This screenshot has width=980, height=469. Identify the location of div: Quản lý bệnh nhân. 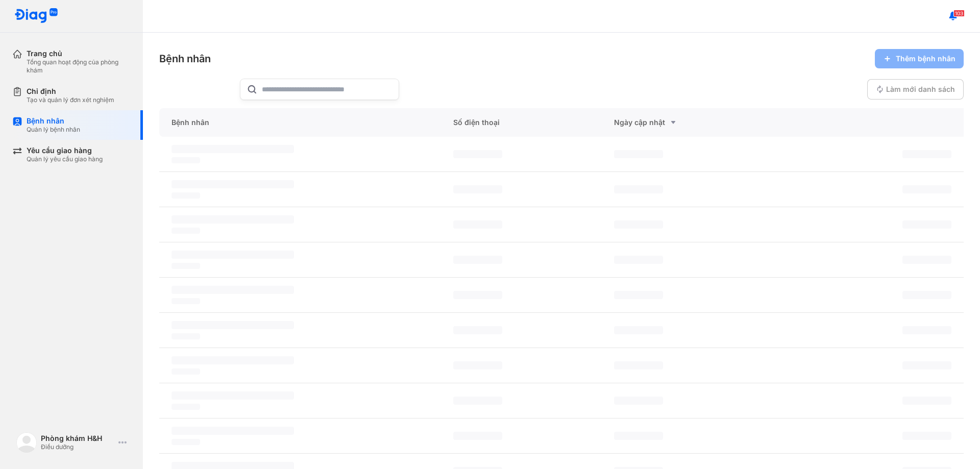
(53, 130).